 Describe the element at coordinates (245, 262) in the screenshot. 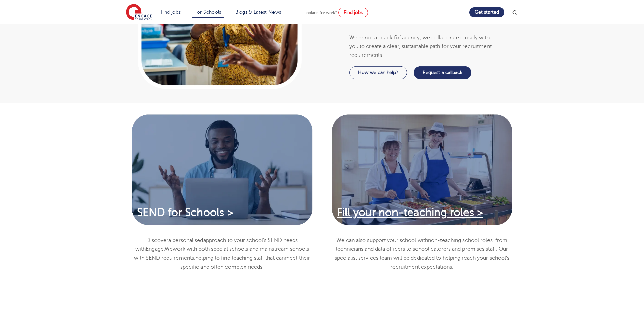

I see `span: meet their specific and often complex needs.` at that location.